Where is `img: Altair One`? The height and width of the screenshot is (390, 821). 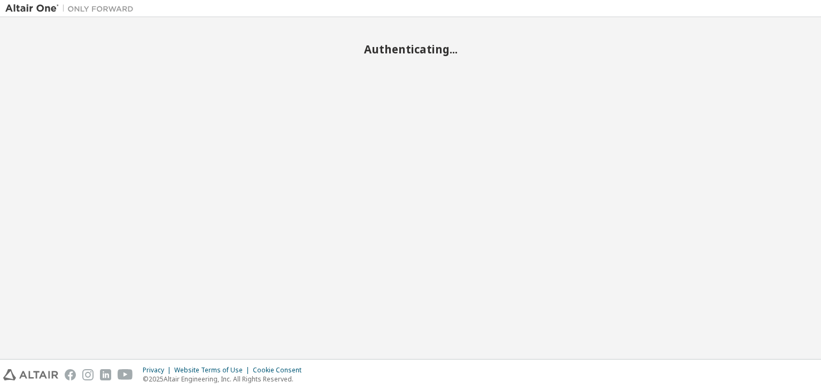
img: Altair One is located at coordinates (72, 9).